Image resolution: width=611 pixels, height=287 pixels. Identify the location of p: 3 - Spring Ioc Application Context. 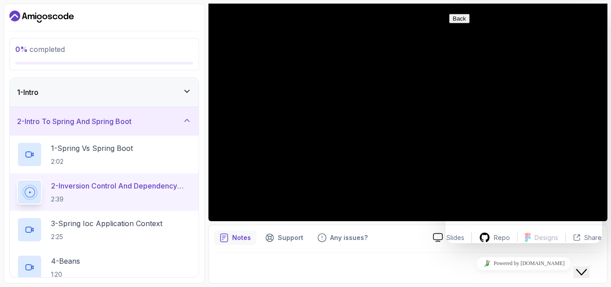
(107, 223).